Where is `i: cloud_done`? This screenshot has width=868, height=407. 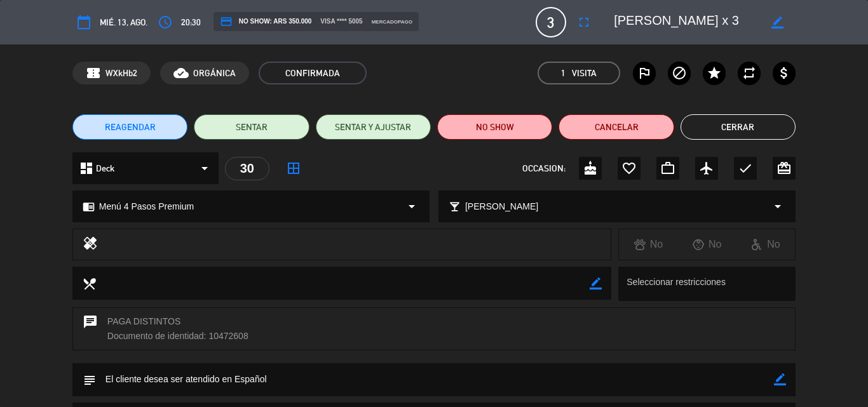 i: cloud_done is located at coordinates (181, 73).